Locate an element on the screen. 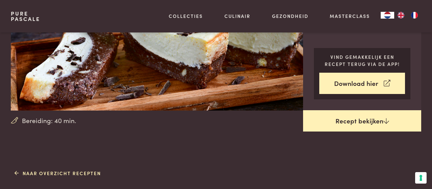  a: Masterclass is located at coordinates (350, 16).